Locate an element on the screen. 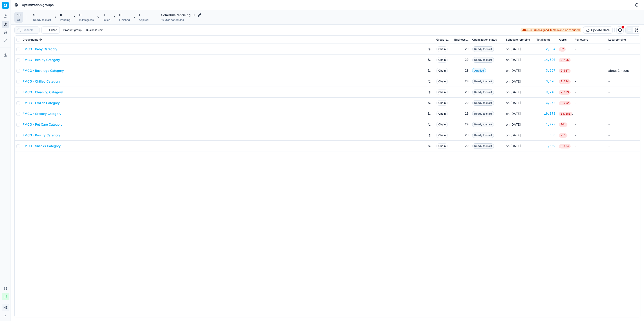 Image resolution: width=644 pixels, height=321 pixels. div: 19,378 is located at coordinates (546, 114).